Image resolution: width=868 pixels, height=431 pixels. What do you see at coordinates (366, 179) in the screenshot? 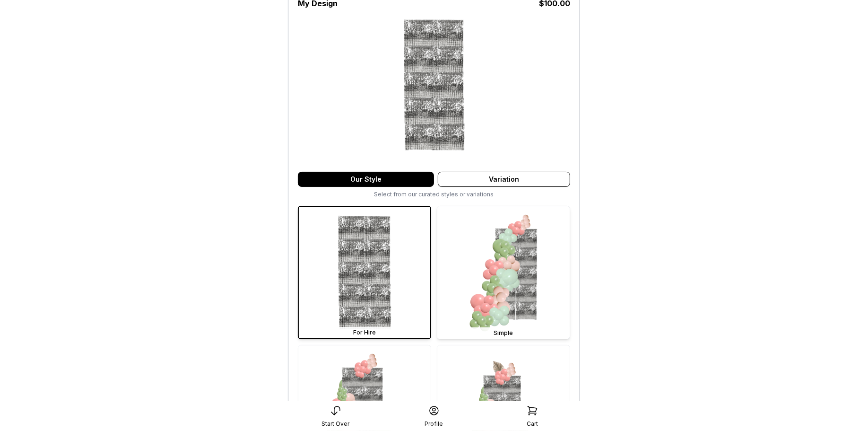
I see `div: Our Style` at bounding box center [366, 179].